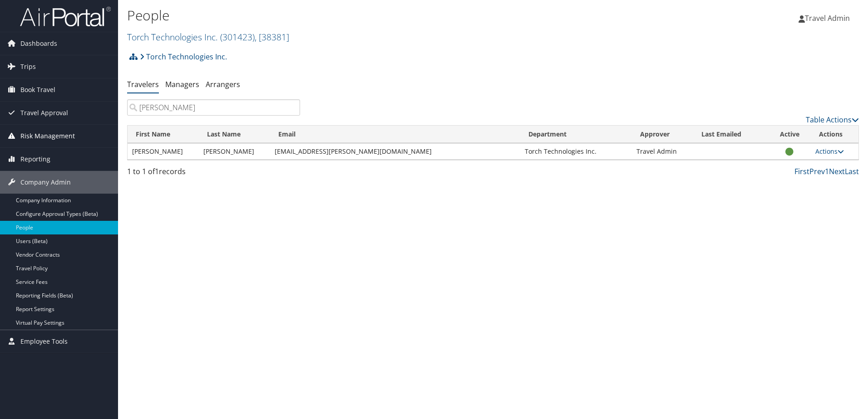  What do you see at coordinates (157, 172) in the screenshot?
I see `span: 1` at bounding box center [157, 172].